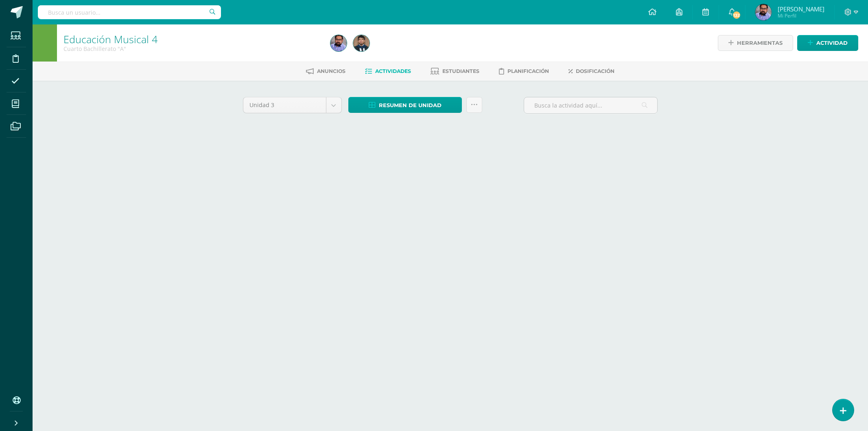 This screenshot has height=431, width=868. Describe the element at coordinates (592, 72) in the screenshot. I see `a: Dosificación` at that location.